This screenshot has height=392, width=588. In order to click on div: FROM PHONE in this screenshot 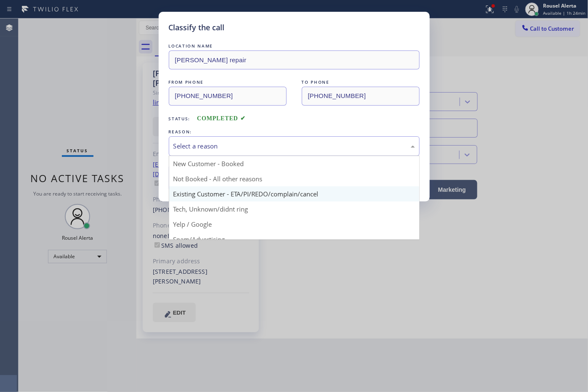, I will do `click(228, 82)`.